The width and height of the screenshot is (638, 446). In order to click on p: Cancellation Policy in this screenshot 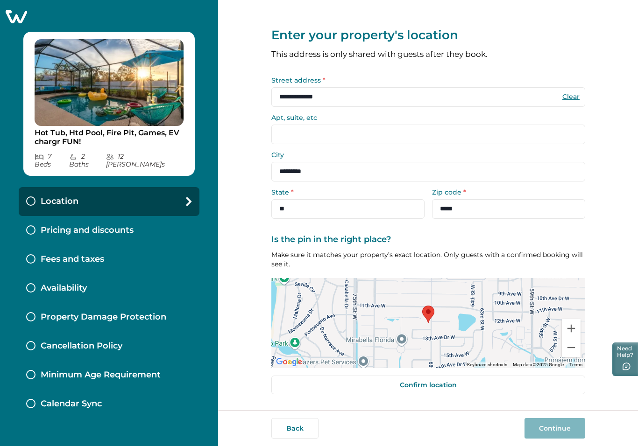, I will do `click(81, 346)`.